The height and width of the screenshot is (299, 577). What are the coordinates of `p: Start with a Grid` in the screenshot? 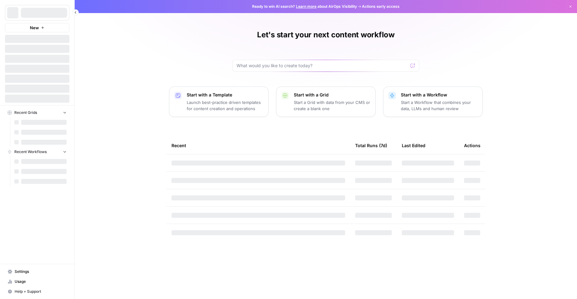 It's located at (332, 95).